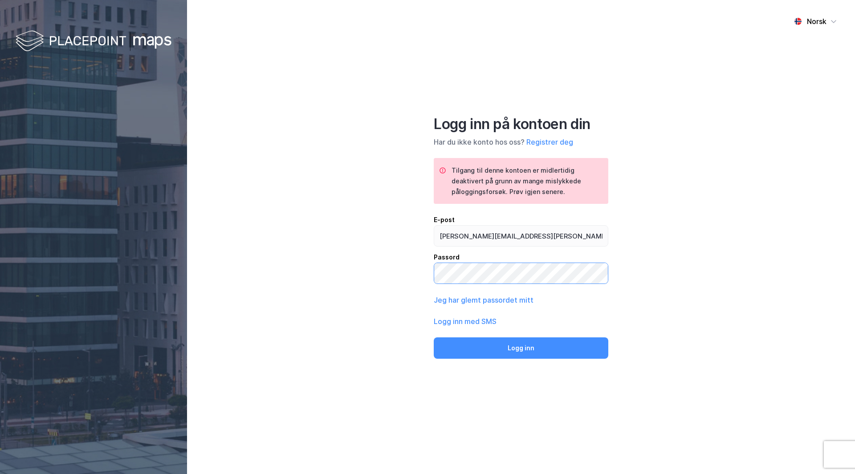 This screenshot has height=474, width=855. Describe the element at coordinates (93, 41) in the screenshot. I see `img: logo-white.f07954bde2210d2a523dddb988cd2aa7.svg` at that location.